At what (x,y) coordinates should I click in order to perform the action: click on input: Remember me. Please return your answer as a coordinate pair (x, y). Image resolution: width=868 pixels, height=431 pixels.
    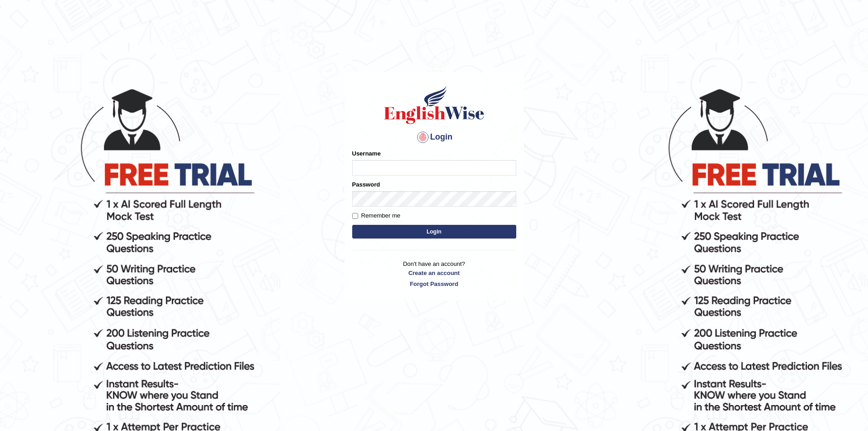
    Looking at the image, I should click on (355, 216).